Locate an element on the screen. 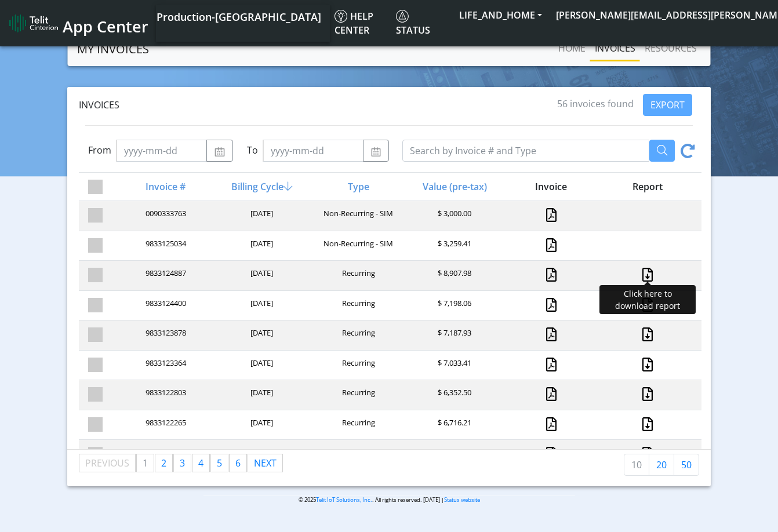  span: Previous is located at coordinates (107, 463).